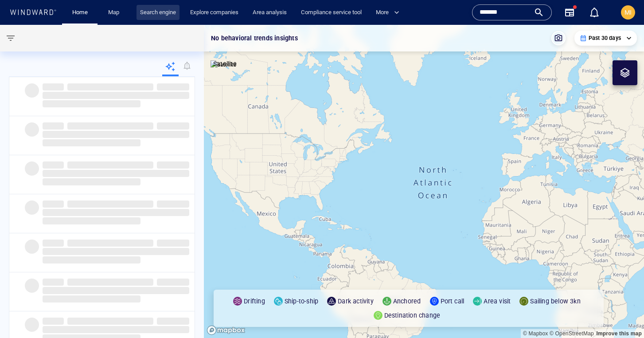  I want to click on button: Explore companies, so click(214, 12).